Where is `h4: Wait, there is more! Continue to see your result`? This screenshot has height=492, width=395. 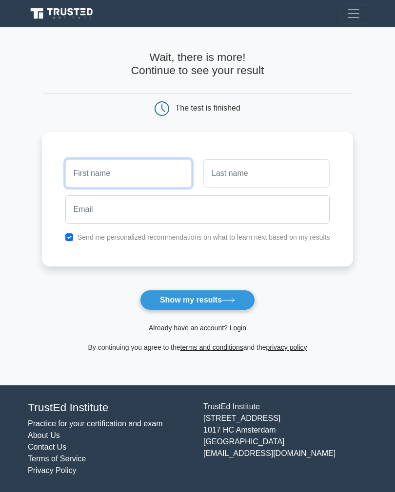
h4: Wait, there is more! Continue to see your result is located at coordinates (197, 64).